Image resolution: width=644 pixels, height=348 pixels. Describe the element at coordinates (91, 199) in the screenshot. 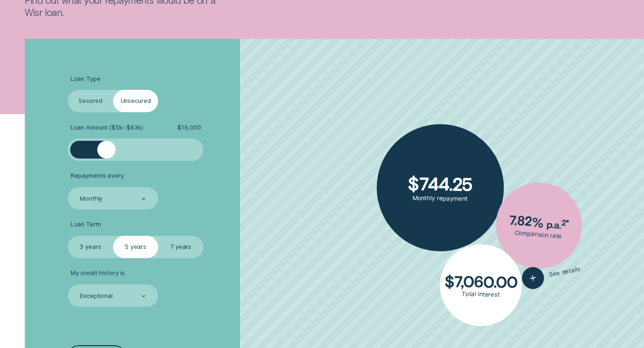

I see `div: Monthly` at that location.